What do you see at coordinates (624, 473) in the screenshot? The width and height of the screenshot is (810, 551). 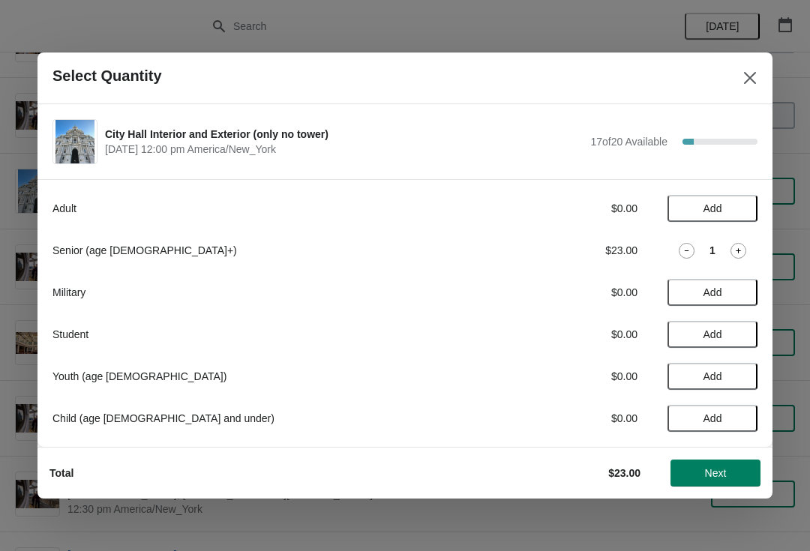 I see `strong: $23.00` at bounding box center [624, 473].